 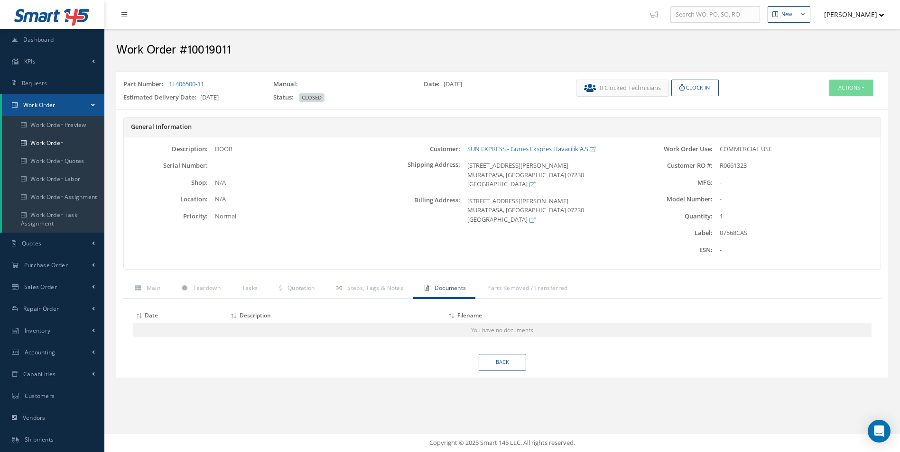 What do you see at coordinates (53, 220) in the screenshot?
I see `a: Work Order Task Assignment` at bounding box center [53, 220].